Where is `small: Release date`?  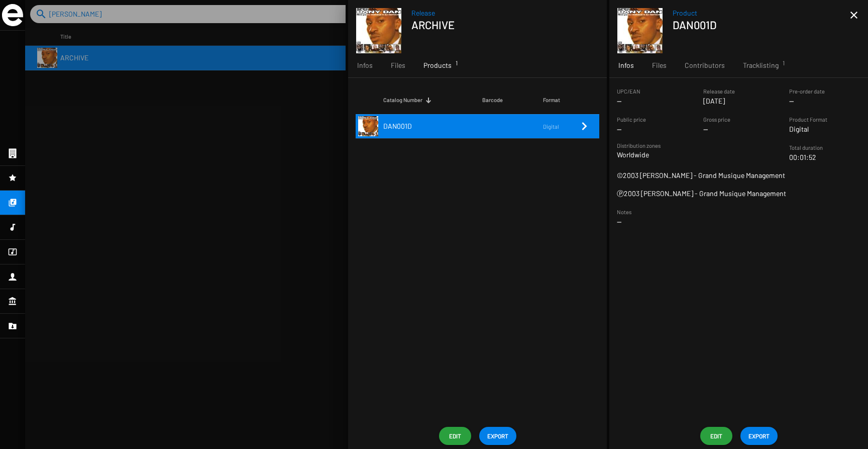 small: Release date is located at coordinates (718, 91).